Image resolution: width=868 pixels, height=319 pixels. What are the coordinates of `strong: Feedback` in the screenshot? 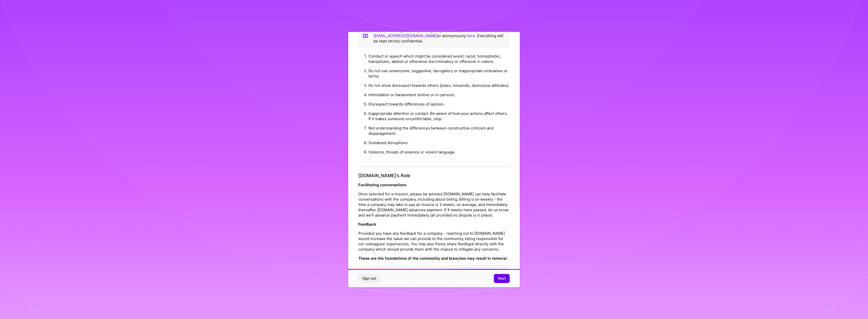 It's located at (367, 225).